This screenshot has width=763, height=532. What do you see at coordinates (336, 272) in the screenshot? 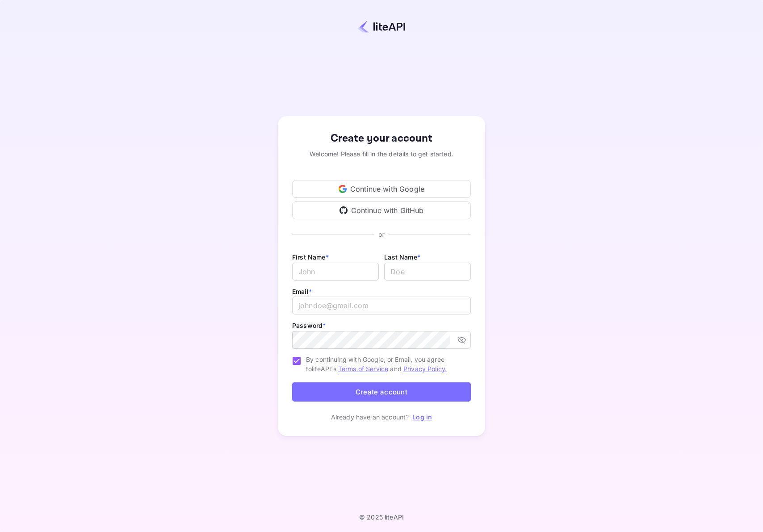
I see `input: John` at bounding box center [336, 272].